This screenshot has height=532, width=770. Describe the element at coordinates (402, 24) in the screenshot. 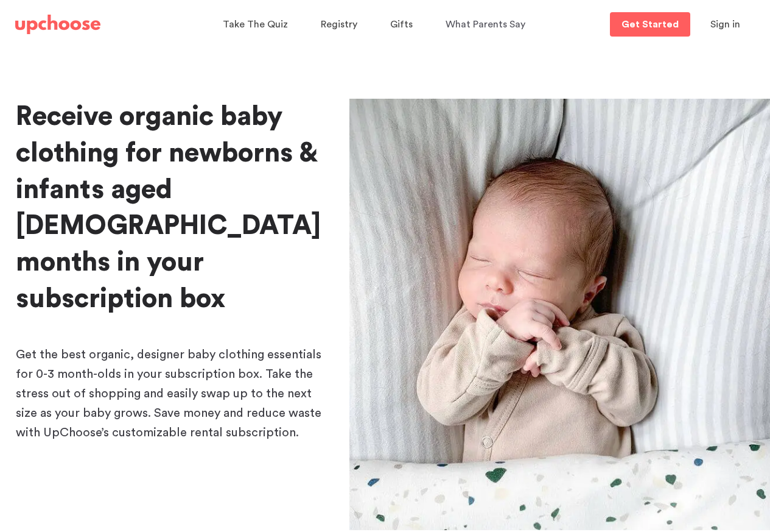

I see `span: Gifts` at that location.